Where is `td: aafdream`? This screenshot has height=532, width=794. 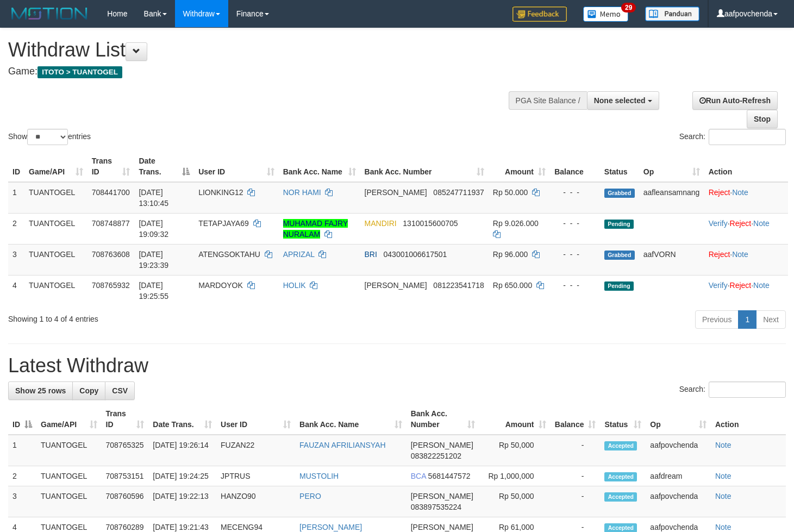 td: aafdream is located at coordinates (679, 476).